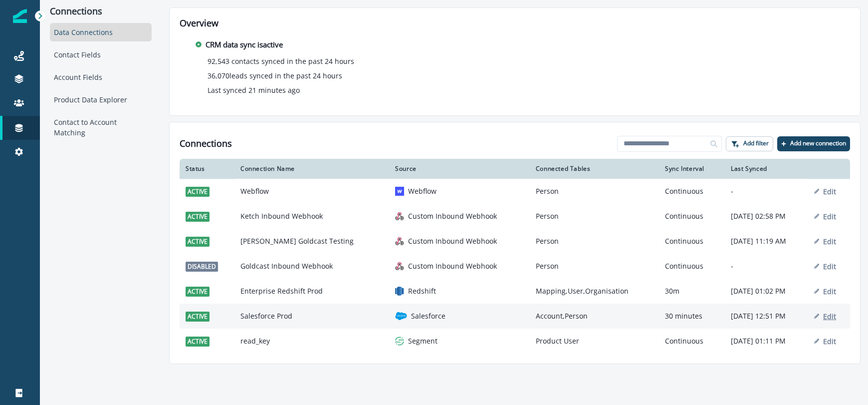 This screenshot has height=405, width=868. I want to click on td: Salesforce Prod, so click(312, 316).